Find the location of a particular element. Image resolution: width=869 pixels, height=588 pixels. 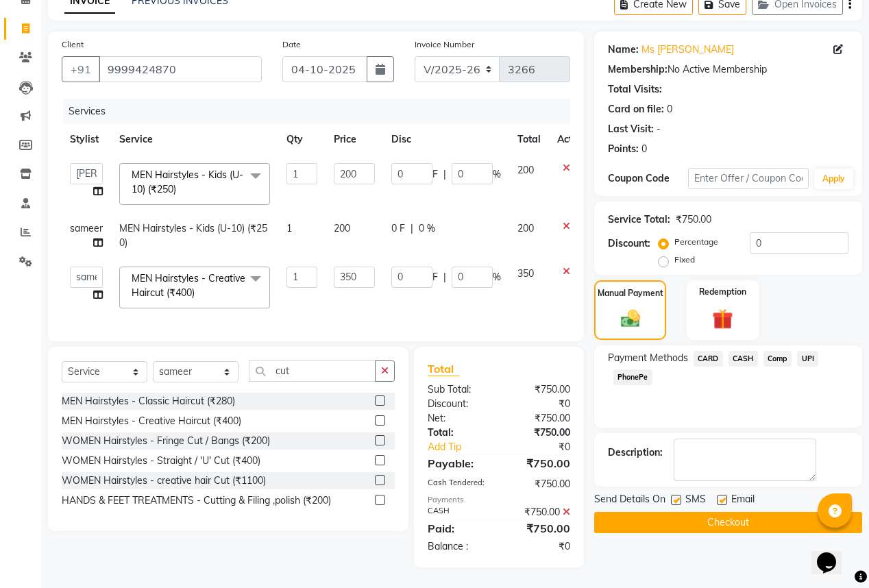

div: WOMEN Hairstyles - Straight / 'U' Cut (₹400) is located at coordinates (161, 461).